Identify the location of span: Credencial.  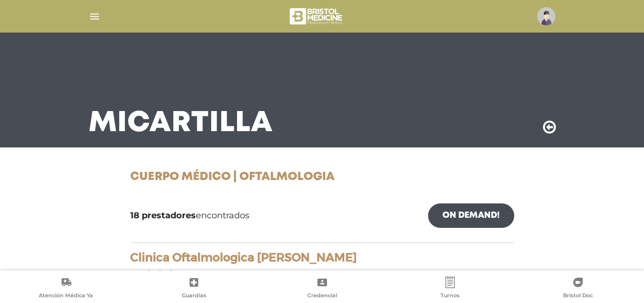
(322, 296).